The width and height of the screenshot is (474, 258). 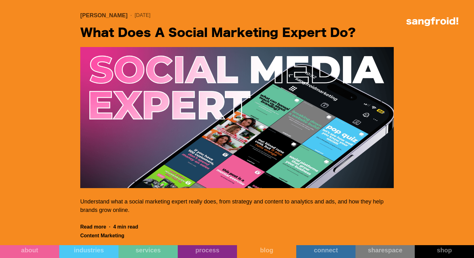 I want to click on div: blog, so click(x=266, y=250).